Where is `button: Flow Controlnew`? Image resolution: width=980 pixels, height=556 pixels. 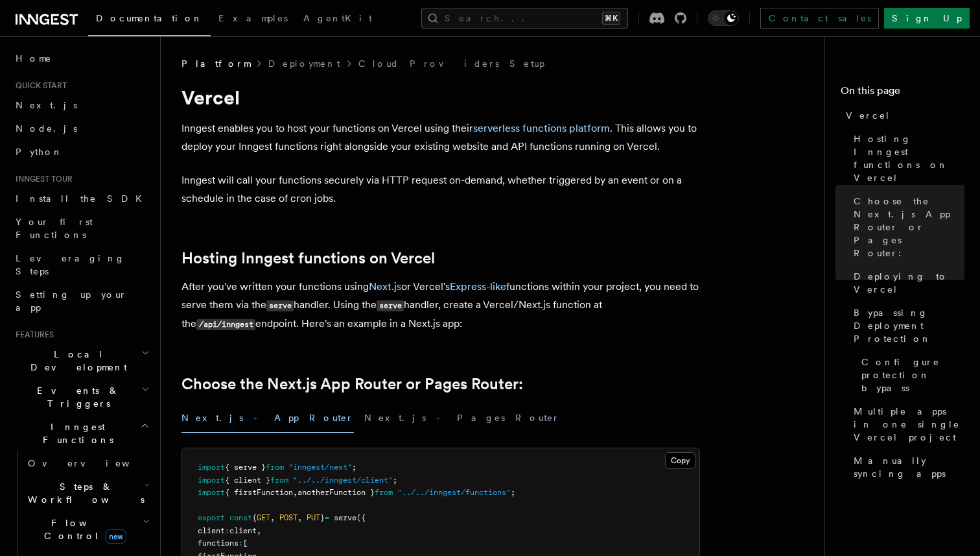 button: Flow Controlnew is located at coordinates (88, 530).